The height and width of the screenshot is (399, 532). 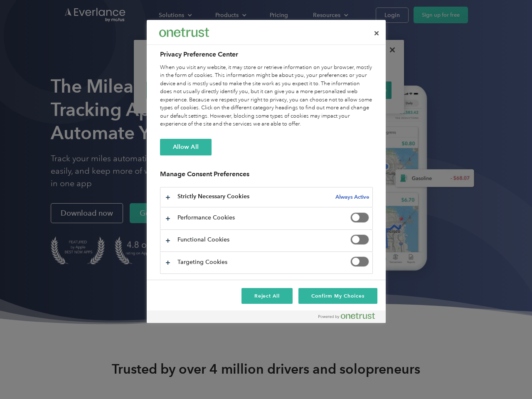 What do you see at coordinates (184, 33) in the screenshot?
I see `div: Everlance` at bounding box center [184, 33].